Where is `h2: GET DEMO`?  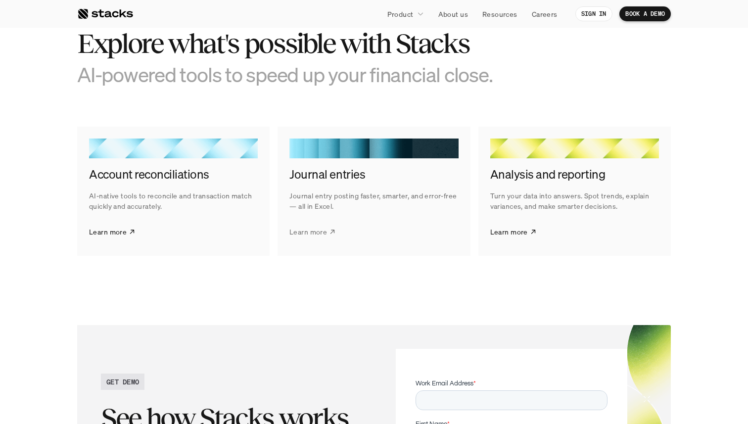 h2: GET DEMO is located at coordinates (123, 381).